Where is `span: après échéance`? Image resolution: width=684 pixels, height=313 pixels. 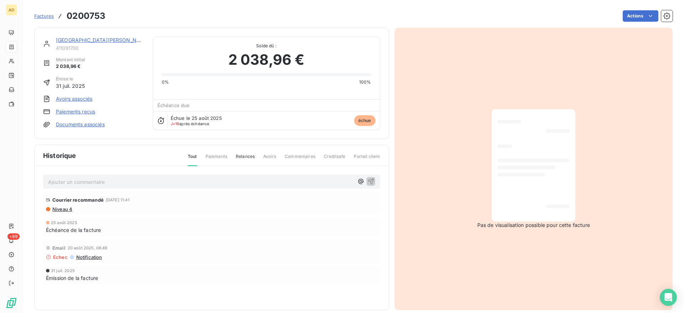
span: après échéance is located at coordinates (190, 124).